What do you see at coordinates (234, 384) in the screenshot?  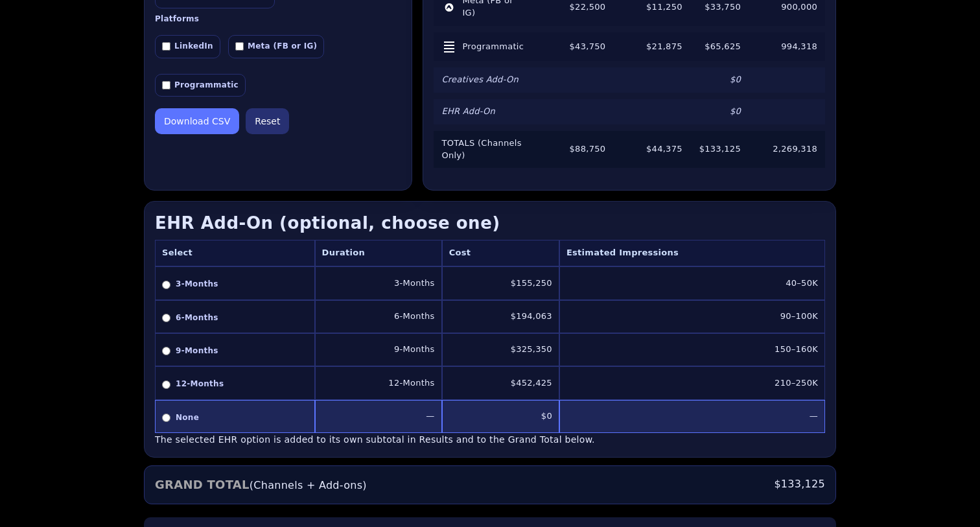 I see `label: 12-Months` at bounding box center [234, 384].